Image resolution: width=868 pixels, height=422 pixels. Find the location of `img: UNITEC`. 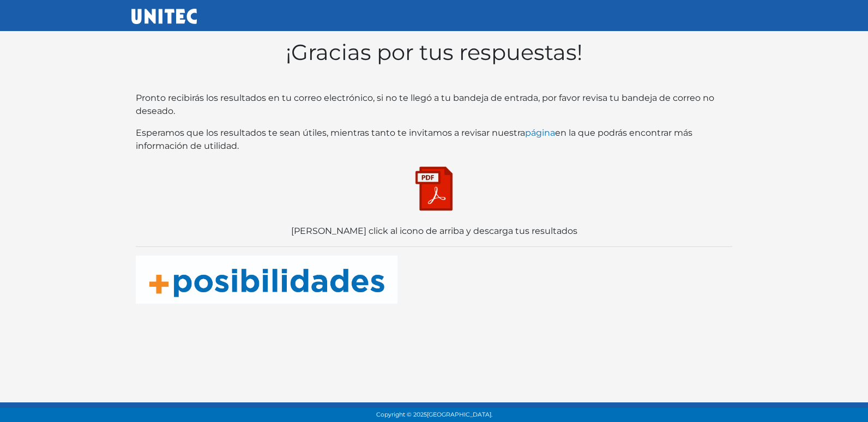

img: UNITEC is located at coordinates (164, 16).